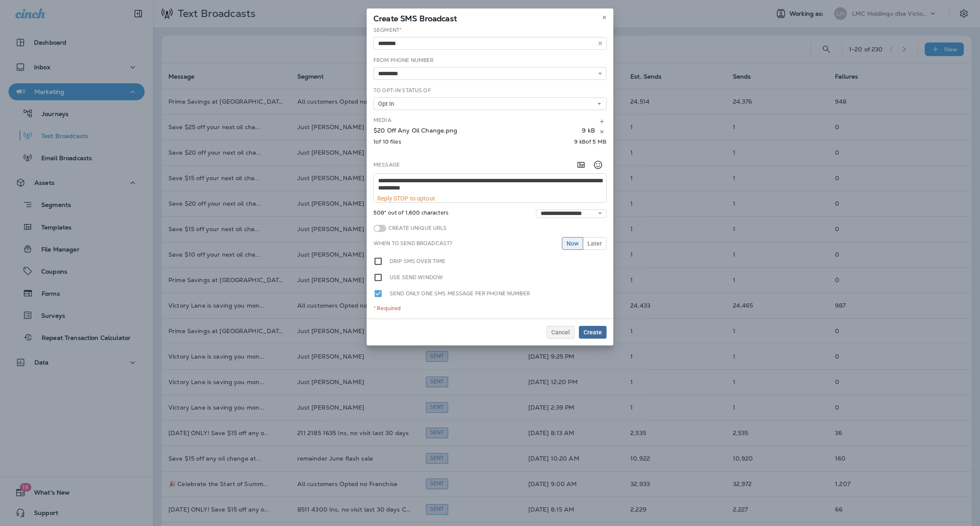  I want to click on span: Opt In, so click(388, 104).